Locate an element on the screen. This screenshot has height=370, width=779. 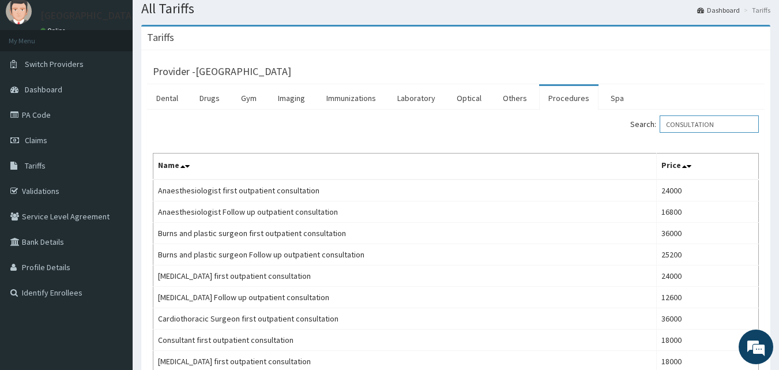
td: 16800 is located at coordinates (707, 212).